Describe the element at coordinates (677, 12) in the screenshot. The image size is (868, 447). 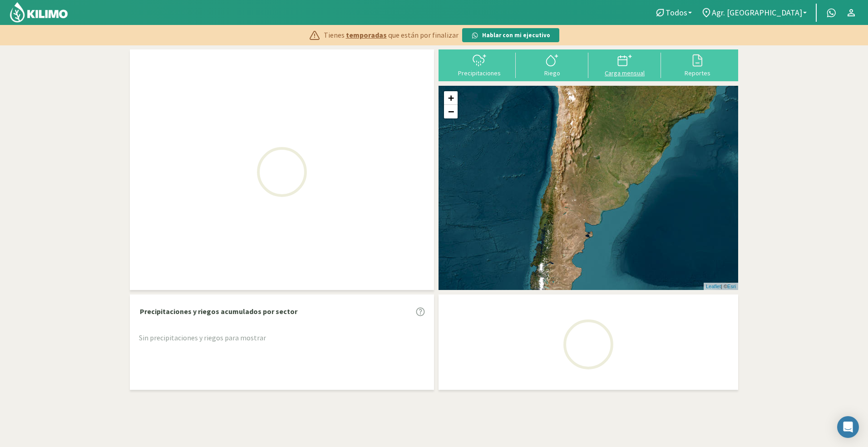
I see `span: Todos` at that location.